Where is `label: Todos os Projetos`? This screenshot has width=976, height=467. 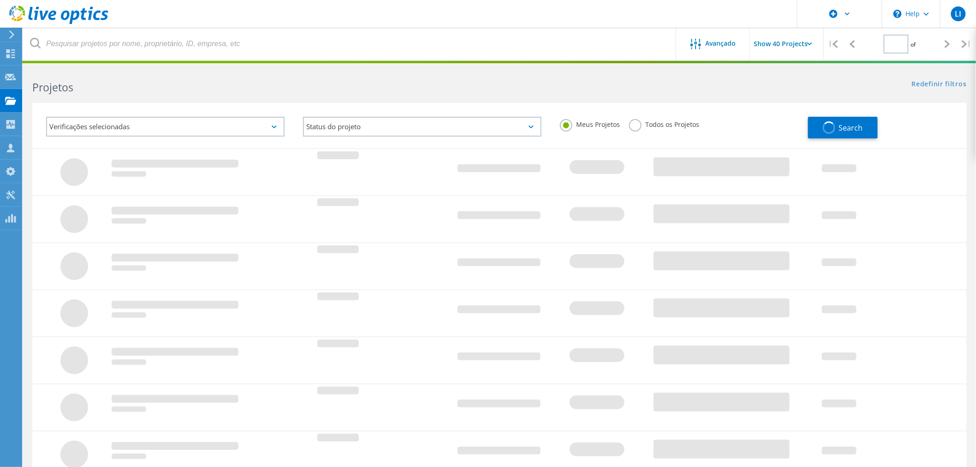
label: Todos os Projetos is located at coordinates (664, 123).